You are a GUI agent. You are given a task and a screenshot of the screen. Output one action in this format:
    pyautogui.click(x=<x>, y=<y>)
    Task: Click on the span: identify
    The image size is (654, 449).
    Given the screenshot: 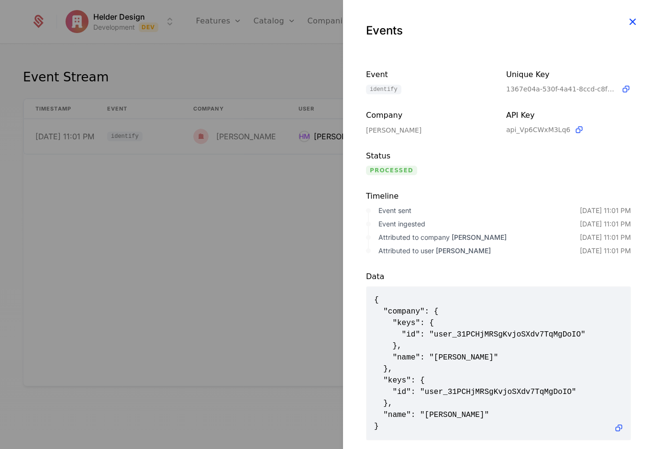 What is the action you would take?
    pyautogui.click(x=384, y=89)
    